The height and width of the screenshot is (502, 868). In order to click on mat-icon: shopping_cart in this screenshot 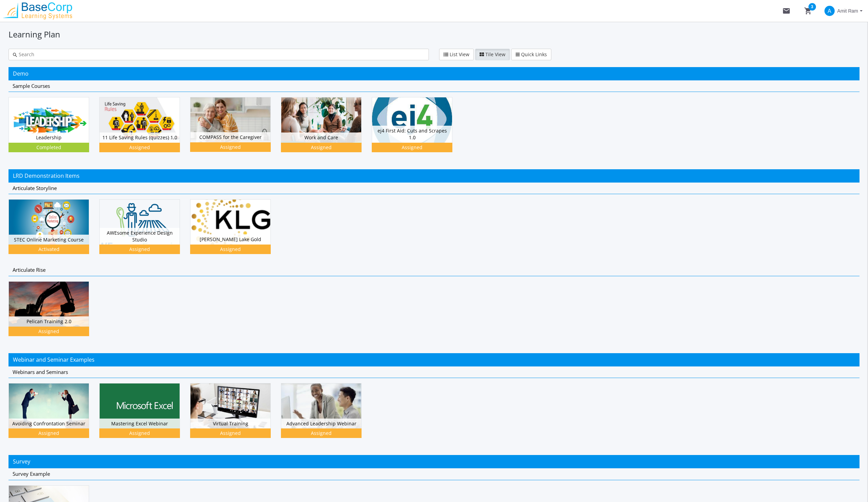, I will do `click(808, 11)`.